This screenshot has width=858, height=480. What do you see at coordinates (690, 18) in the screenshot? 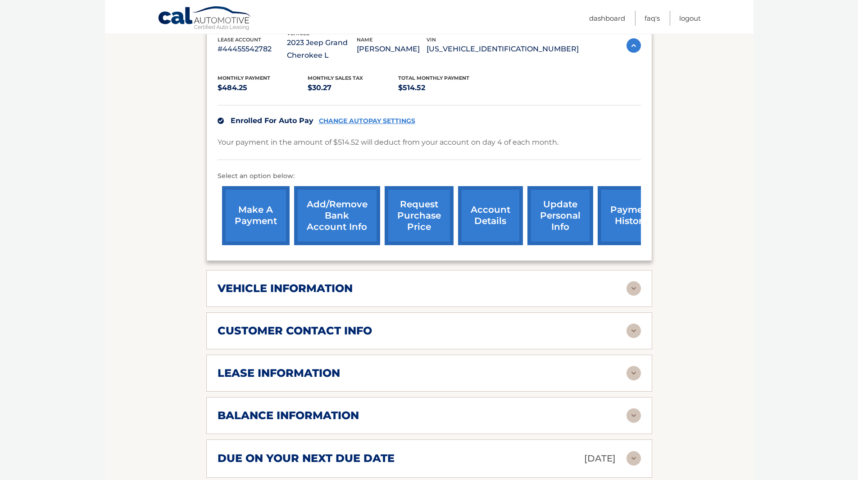
I see `a: Logout` at bounding box center [690, 18].